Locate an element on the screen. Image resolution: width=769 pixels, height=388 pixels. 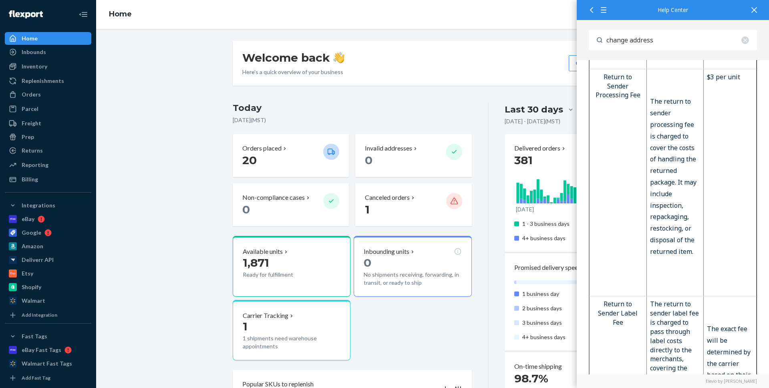
span: 20 is located at coordinates (250, 160).